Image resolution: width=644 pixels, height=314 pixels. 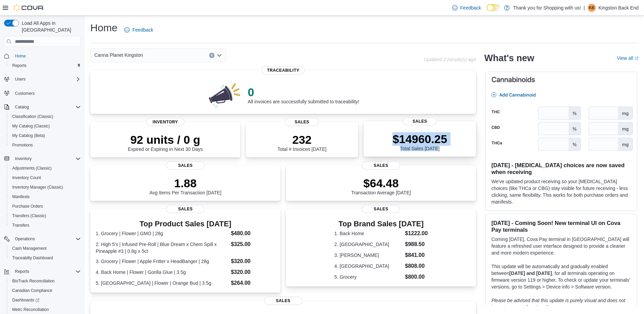 What do you see at coordinates (45, 290) in the screenshot?
I see `span: Canadian Compliance` at bounding box center [45, 290].